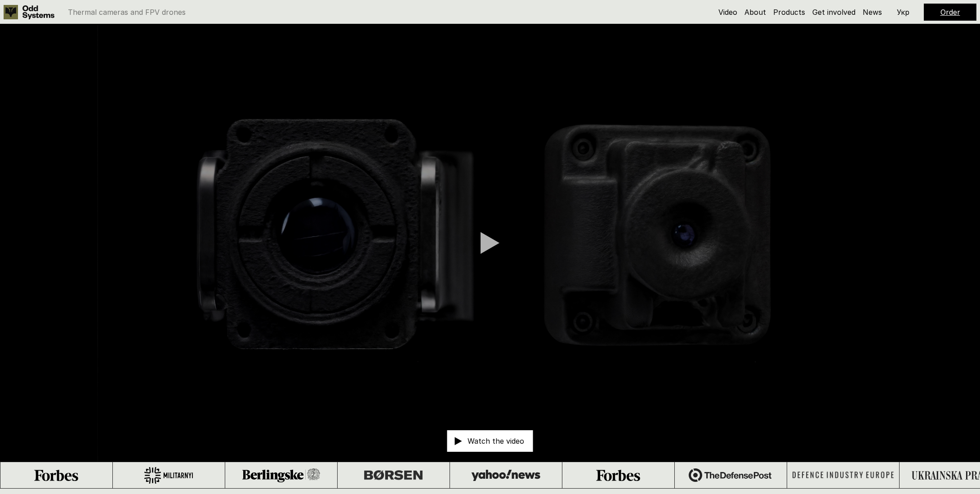  I want to click on a: About, so click(755, 12).